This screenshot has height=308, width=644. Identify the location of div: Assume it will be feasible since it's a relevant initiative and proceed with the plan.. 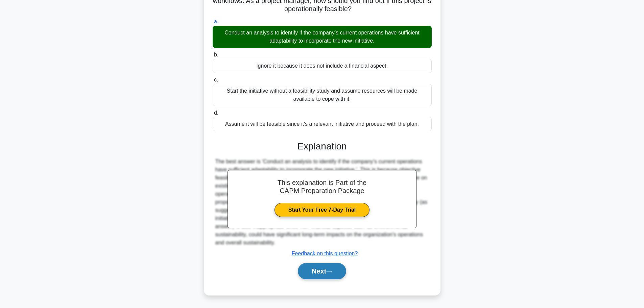
(322, 124).